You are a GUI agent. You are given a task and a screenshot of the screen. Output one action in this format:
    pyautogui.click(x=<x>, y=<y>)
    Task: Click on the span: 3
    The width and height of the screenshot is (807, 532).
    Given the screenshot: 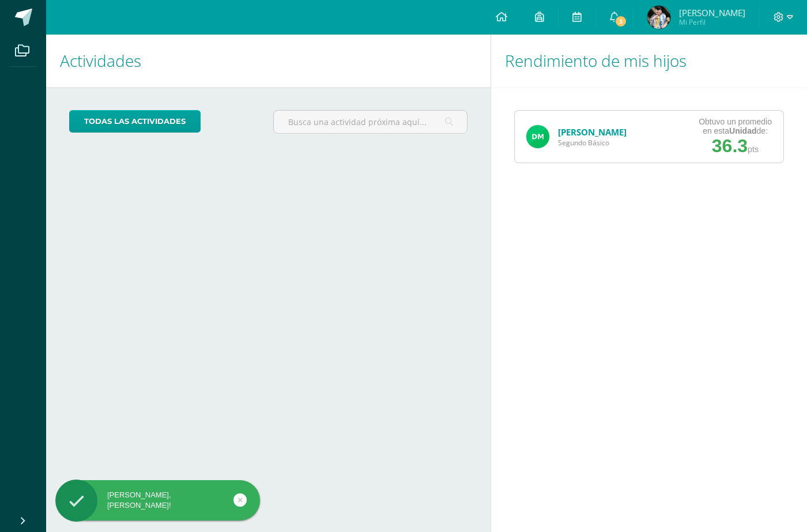 What is the action you would take?
    pyautogui.click(x=621, y=21)
    